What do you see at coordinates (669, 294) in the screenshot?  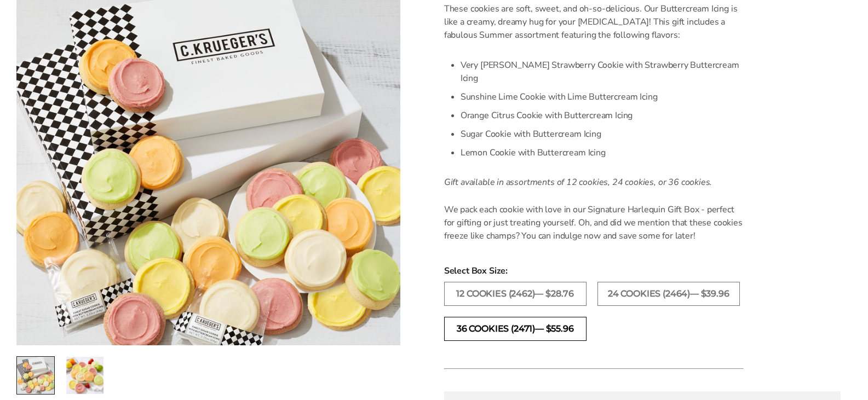 I see `label: 24 Cookies (2464)— $39.96` at bounding box center [669, 294].